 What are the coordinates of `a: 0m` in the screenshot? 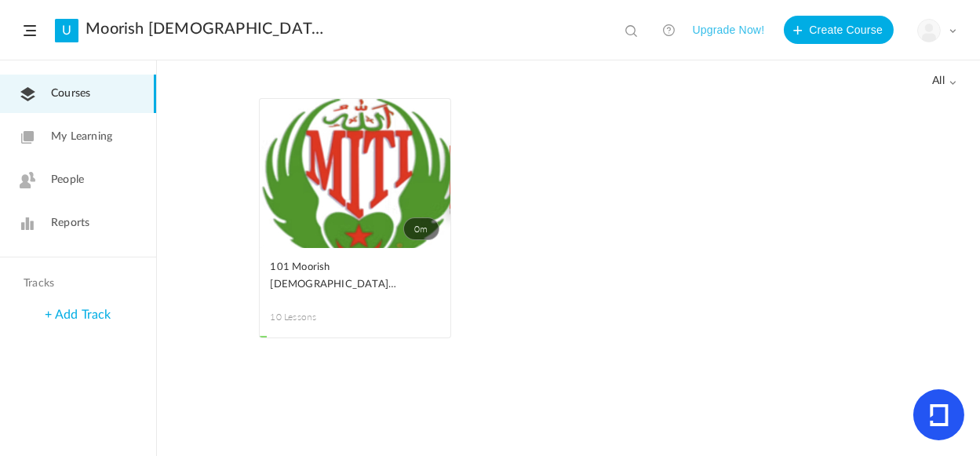 It's located at (355, 174).